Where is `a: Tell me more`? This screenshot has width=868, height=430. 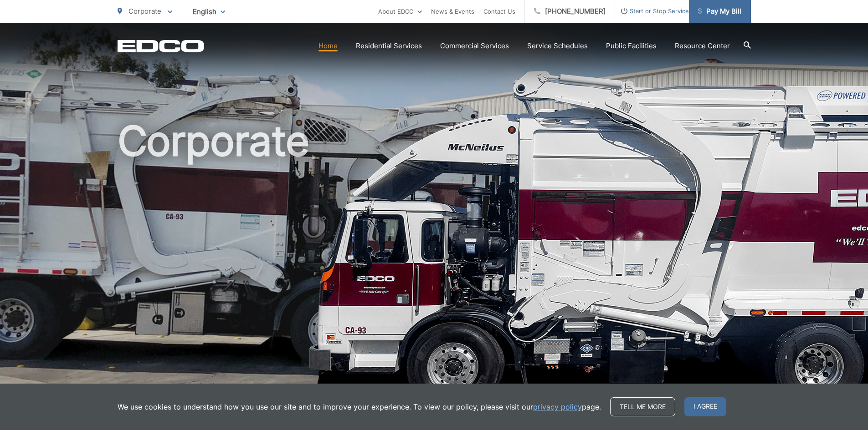
a: Tell me more is located at coordinates (642, 407).